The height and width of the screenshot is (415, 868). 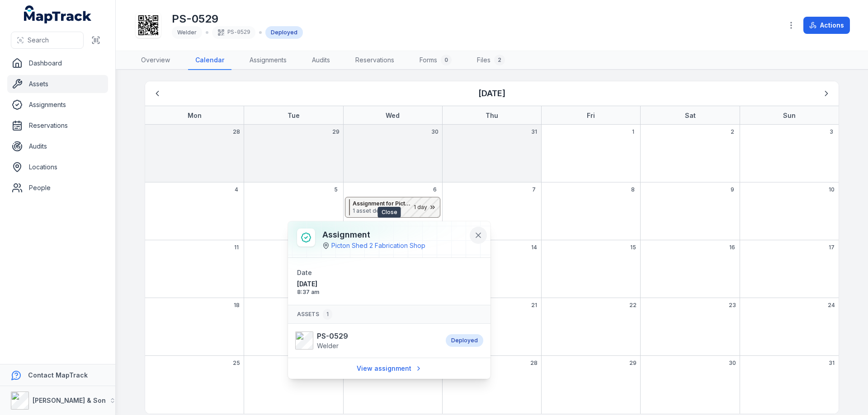 What do you see at coordinates (58, 63) in the screenshot?
I see `a: Dashboard` at bounding box center [58, 63].